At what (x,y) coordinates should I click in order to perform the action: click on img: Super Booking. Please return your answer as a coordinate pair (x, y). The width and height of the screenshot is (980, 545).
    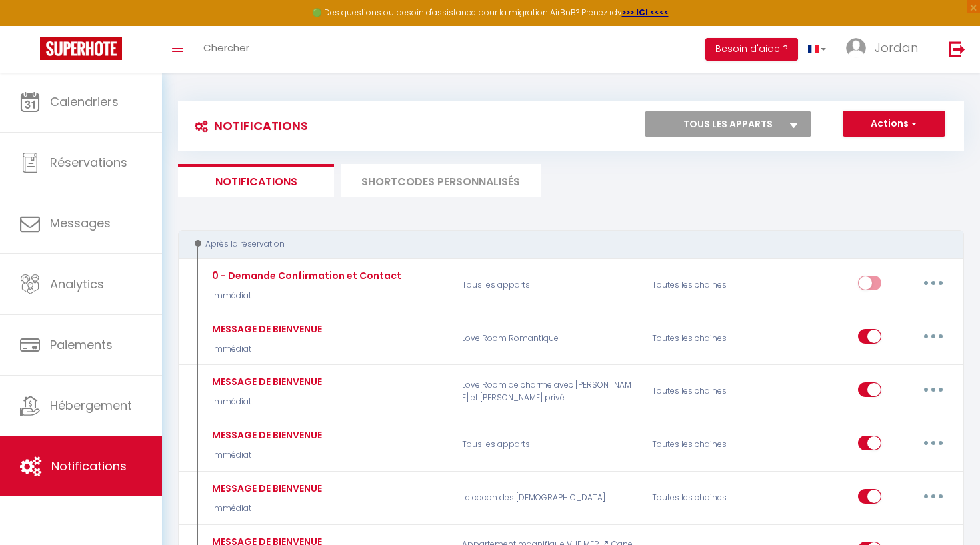
    Looking at the image, I should click on (81, 48).